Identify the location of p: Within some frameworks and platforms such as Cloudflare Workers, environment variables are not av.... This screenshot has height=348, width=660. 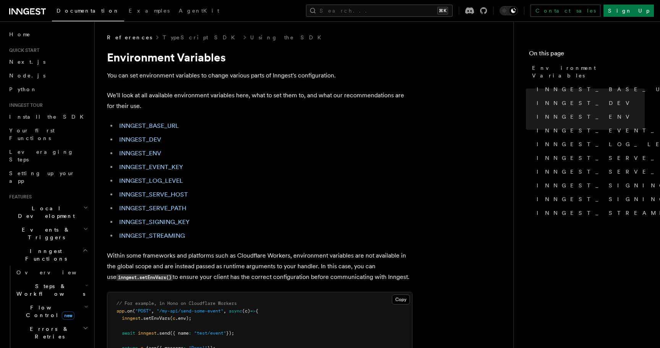
(260, 266).